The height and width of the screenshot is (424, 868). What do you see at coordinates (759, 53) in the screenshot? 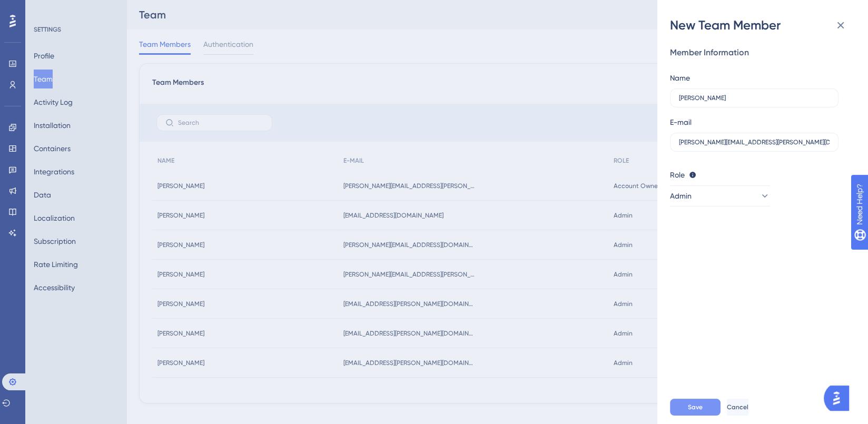
I see `div: Member Information` at bounding box center [759, 53].